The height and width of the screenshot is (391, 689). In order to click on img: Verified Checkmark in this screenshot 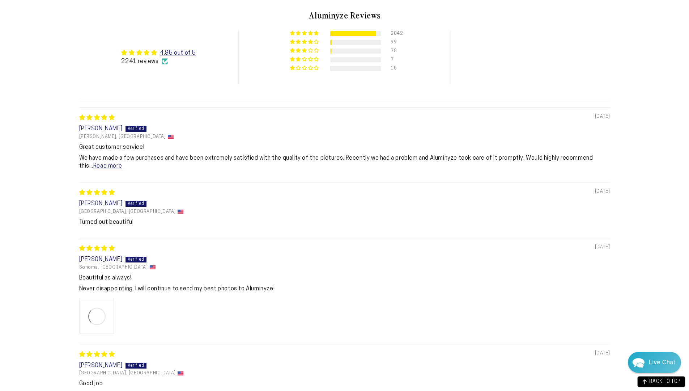, I will do `click(165, 61)`.